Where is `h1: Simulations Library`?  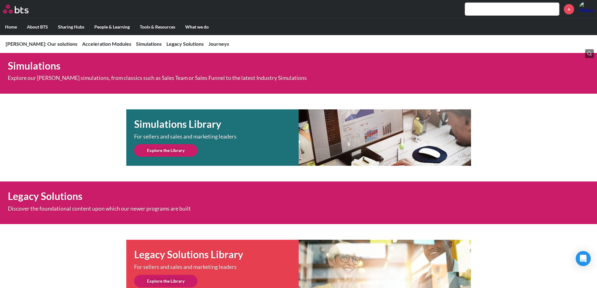
h1: Simulations Library is located at coordinates (216, 124).